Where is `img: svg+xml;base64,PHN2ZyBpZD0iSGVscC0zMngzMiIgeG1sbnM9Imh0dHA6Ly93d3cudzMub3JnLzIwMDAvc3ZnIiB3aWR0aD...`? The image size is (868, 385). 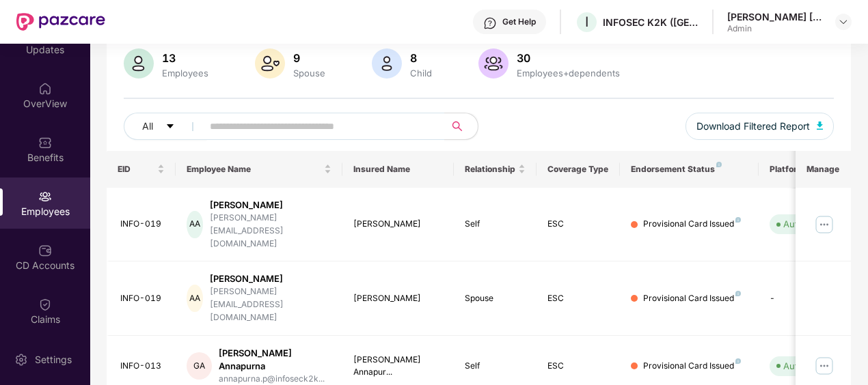
img: svg+xml;base64,PHN2ZyBpZD0iSGVscC0zMngzMiIgeG1sbnM9Imh0dHA6Ly93d3cudzMub3JnLzIwMDAvc3ZnIiB3aWR0aD... is located at coordinates (490, 23).